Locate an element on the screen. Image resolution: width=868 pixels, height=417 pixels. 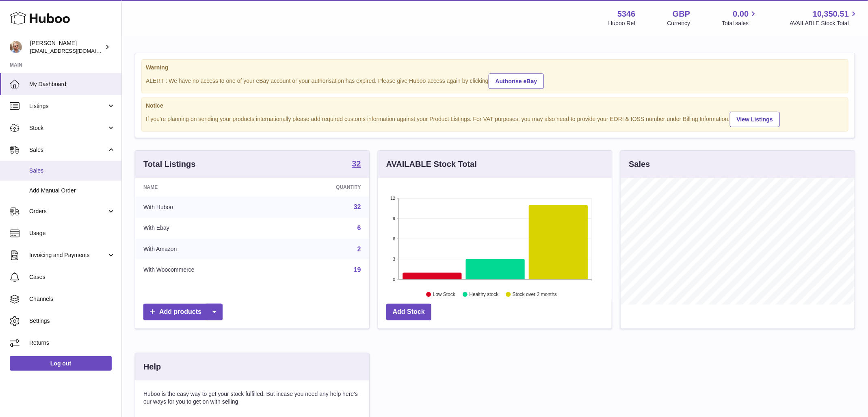
img: support@radoneltd.co.uk is located at coordinates (16, 47).